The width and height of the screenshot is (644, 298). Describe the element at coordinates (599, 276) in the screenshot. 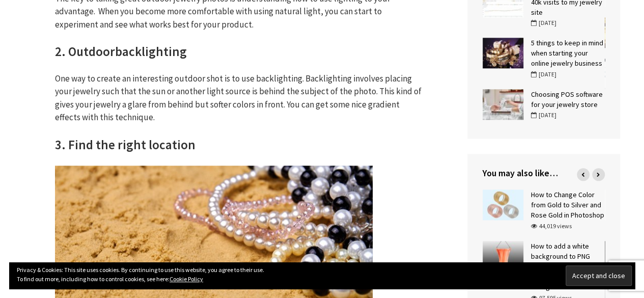

I see `input: Accept and close` at that location.